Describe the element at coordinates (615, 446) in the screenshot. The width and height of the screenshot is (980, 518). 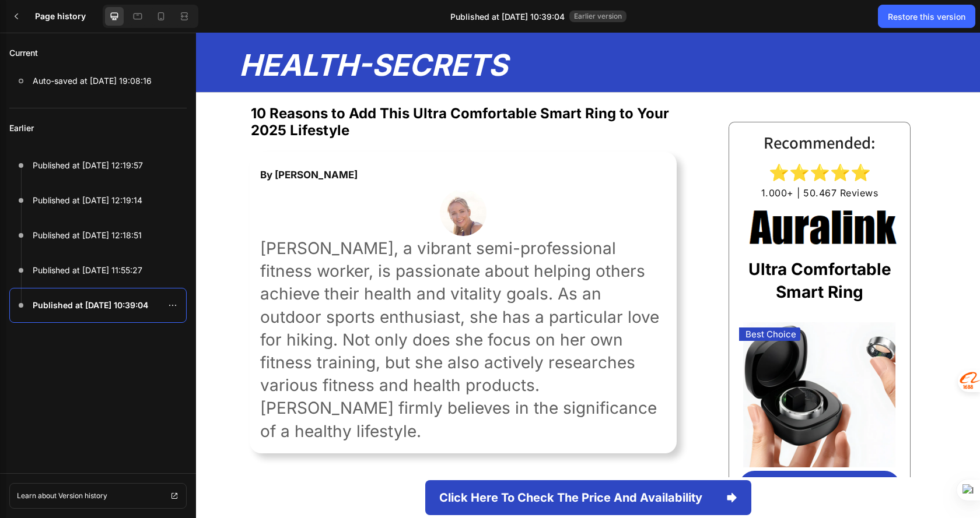
I see `p: CHECK AVAILABILITY` at that location.